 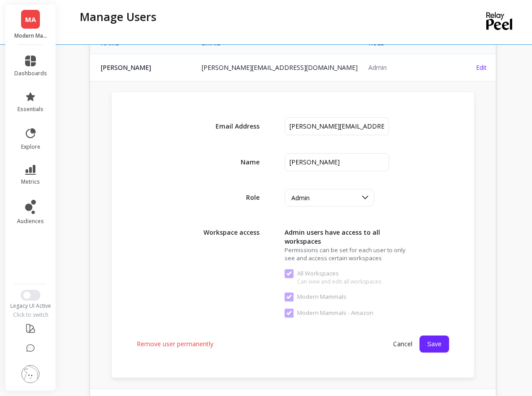 I want to click on button: Save, so click(x=434, y=344).